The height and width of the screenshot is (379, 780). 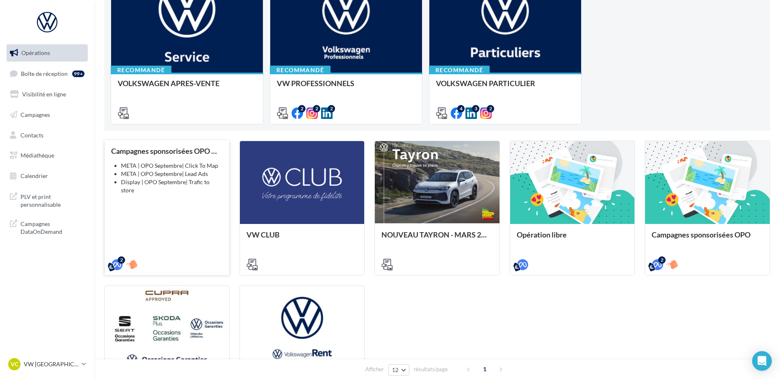 I want to click on span: 1, so click(x=485, y=369).